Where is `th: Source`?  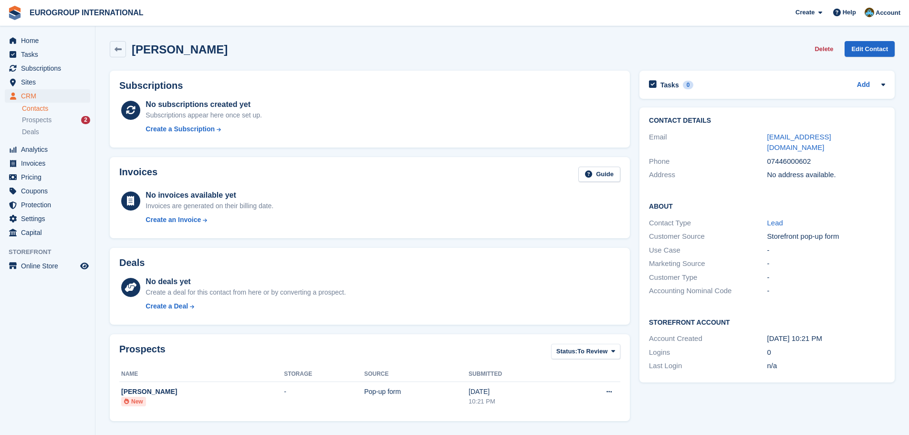
th: Source is located at coordinates (416, 374).